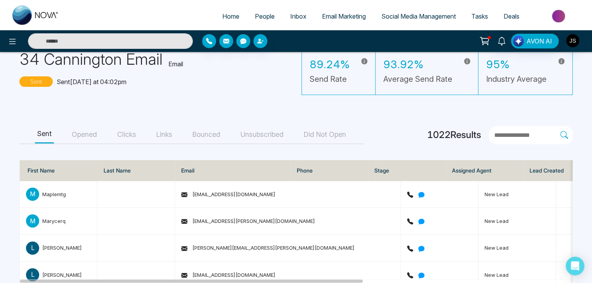  I want to click on h3: 93.92%, so click(418, 65).